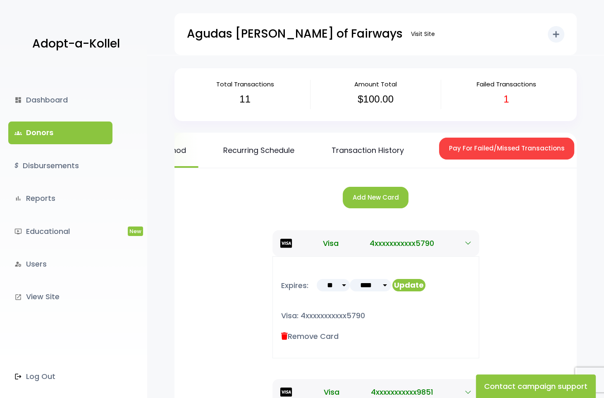  What do you see at coordinates (376, 243) in the screenshot?
I see `button: Visa 4xxxxxxxxxxx5790` at bounding box center [376, 243].